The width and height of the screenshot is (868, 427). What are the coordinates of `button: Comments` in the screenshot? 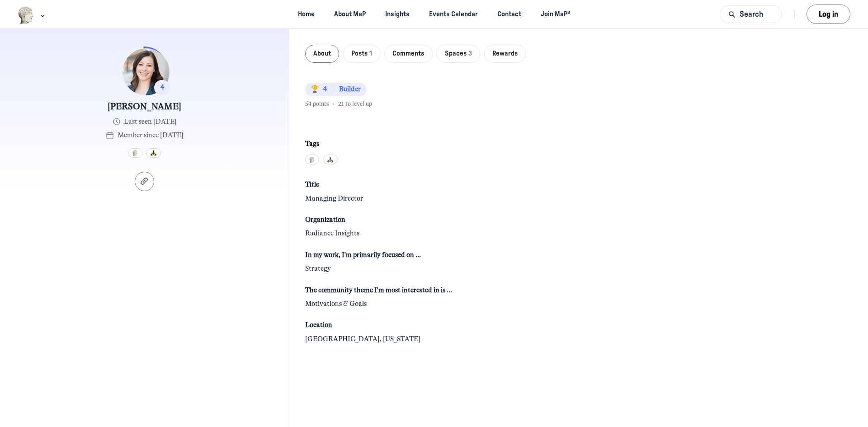 It's located at (408, 54).